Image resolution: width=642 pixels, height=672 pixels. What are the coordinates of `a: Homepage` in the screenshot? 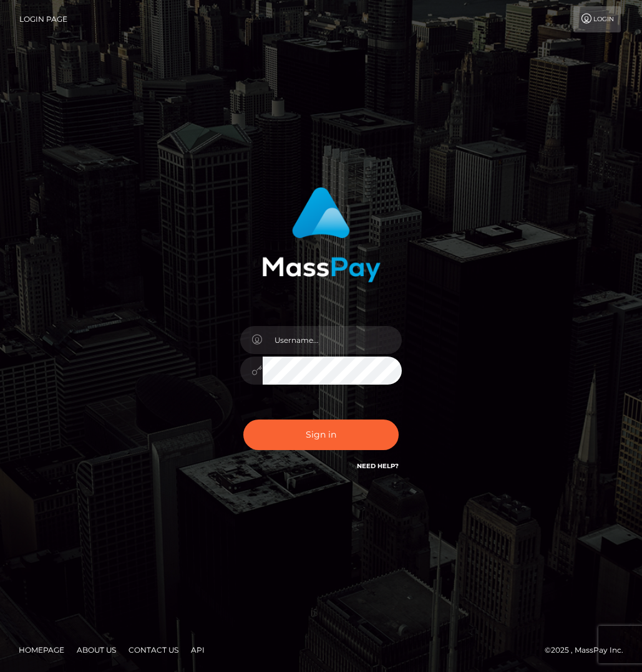 It's located at (41, 650).